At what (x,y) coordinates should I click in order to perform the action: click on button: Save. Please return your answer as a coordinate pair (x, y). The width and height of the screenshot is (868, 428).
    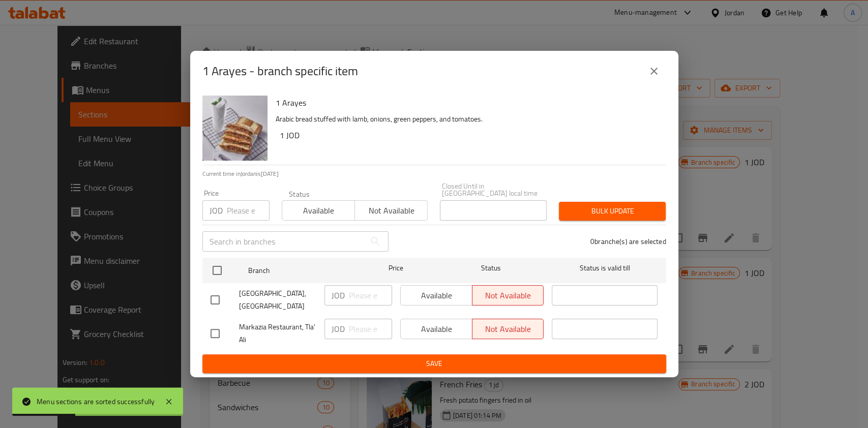
    Looking at the image, I should click on (434, 363).